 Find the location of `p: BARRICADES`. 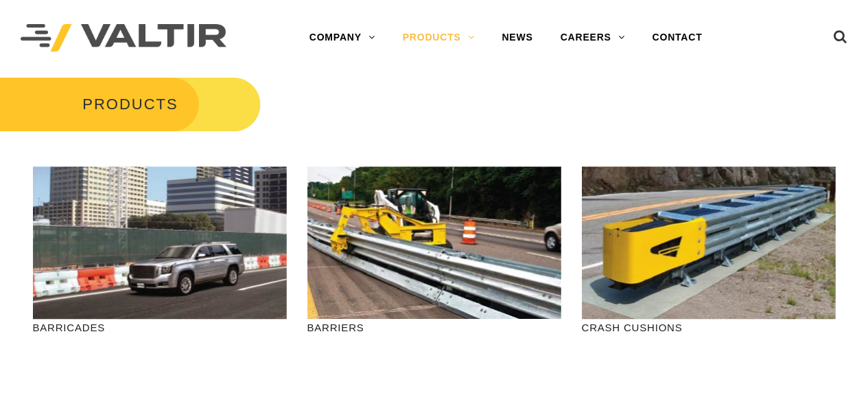

p: BARRICADES is located at coordinates (160, 327).